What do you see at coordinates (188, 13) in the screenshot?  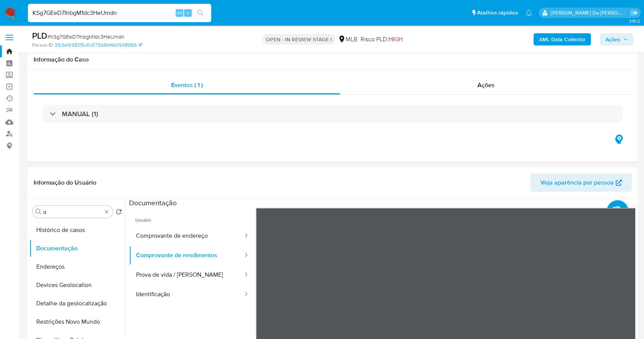 I see `span: s` at bounding box center [188, 13].